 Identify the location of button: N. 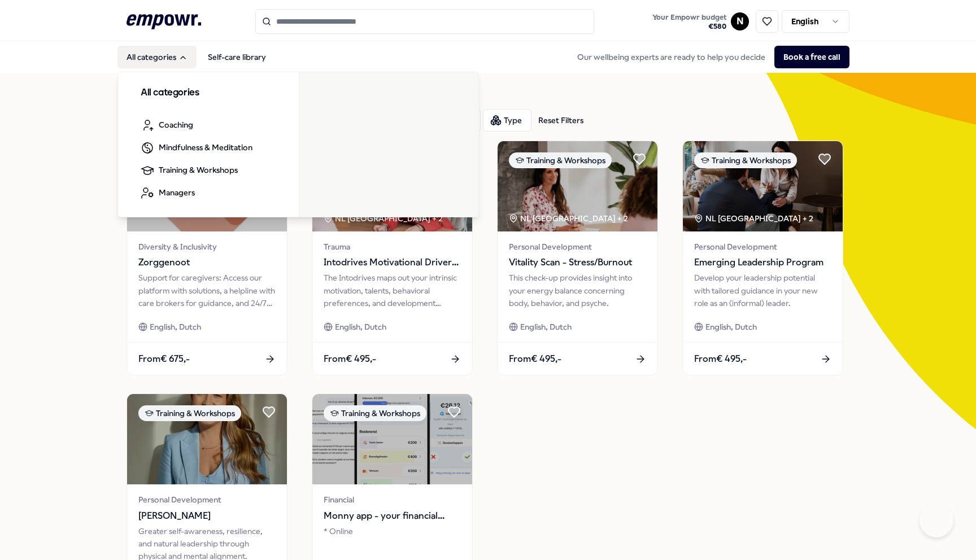
(740, 22).